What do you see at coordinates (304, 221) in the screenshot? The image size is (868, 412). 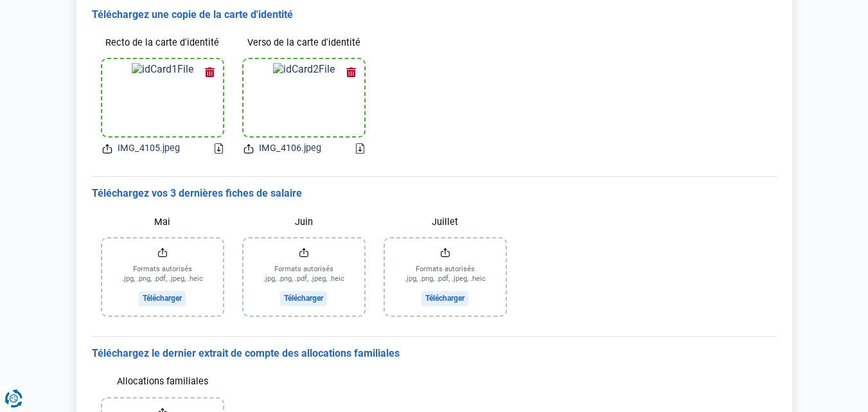 I see `label: Juin` at bounding box center [304, 221].